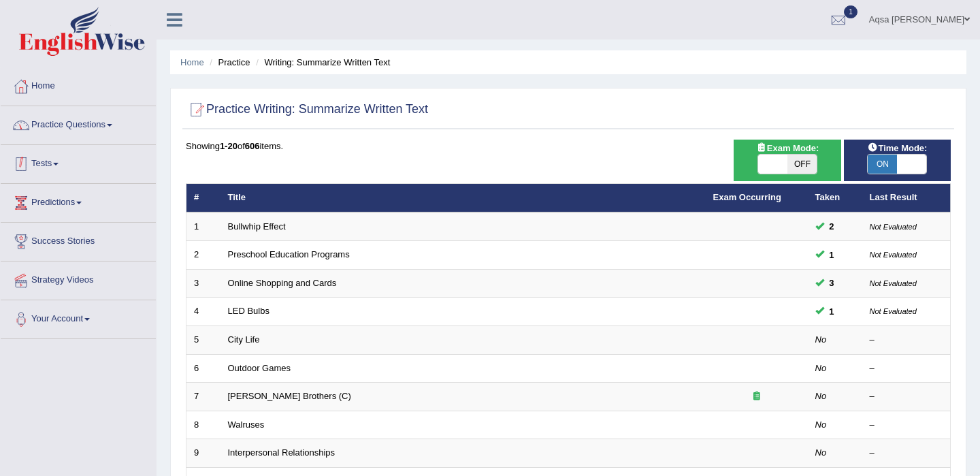 Image resolution: width=980 pixels, height=476 pixels. What do you see at coordinates (203, 454) in the screenshot?
I see `td: 9` at bounding box center [203, 454].